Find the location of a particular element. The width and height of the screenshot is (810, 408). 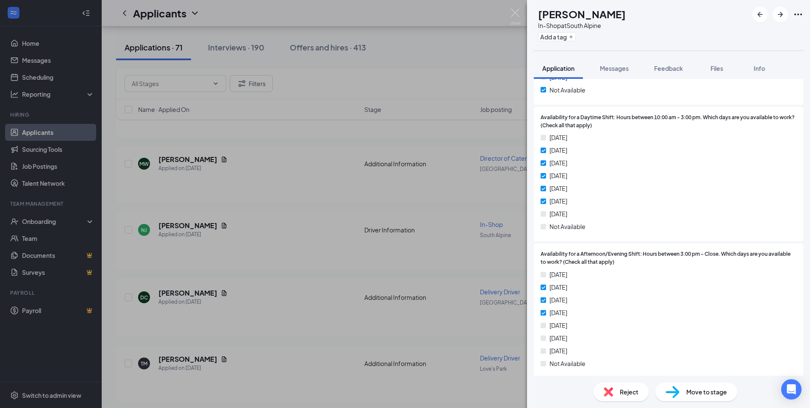

span: Files is located at coordinates (717, 68).